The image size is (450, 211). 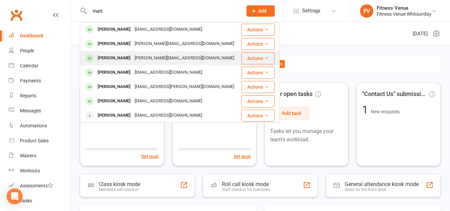 What do you see at coordinates (30, 171) in the screenshot?
I see `div: Workouts` at bounding box center [30, 171].